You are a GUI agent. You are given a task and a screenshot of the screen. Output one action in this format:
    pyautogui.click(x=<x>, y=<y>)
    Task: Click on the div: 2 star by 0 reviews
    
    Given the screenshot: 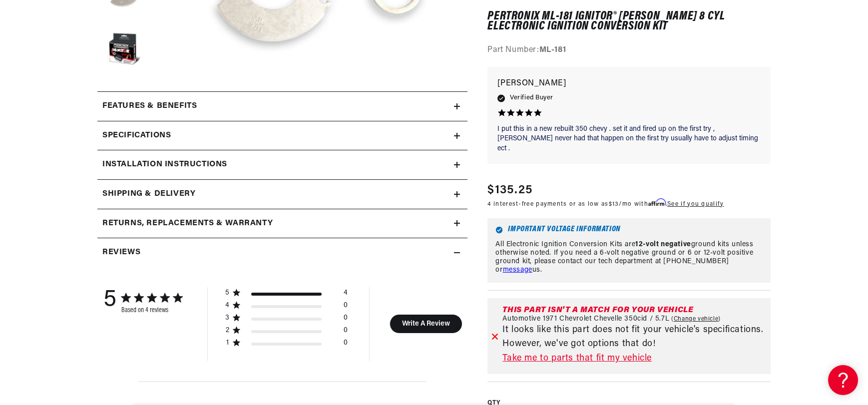 What is the action you would take?
    pyautogui.click(x=286, y=332)
    